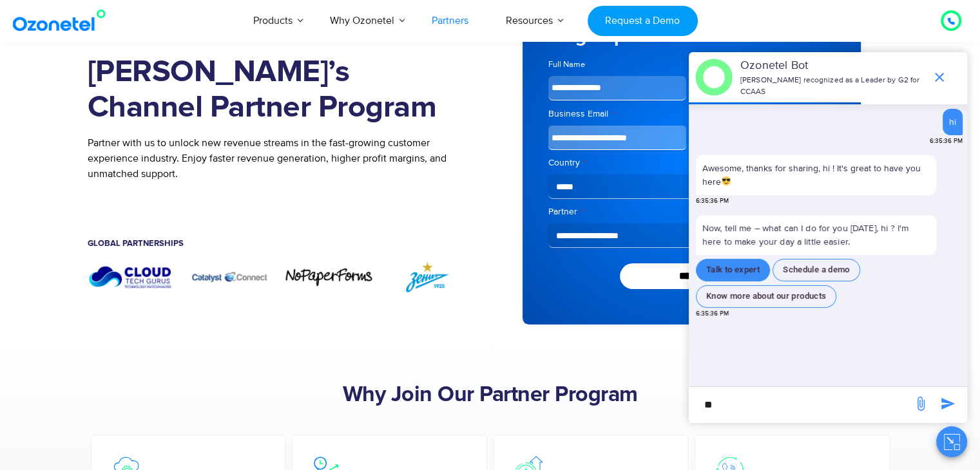  Describe the element at coordinates (229, 276) in the screenshot. I see `div: 7 / 7` at that location.